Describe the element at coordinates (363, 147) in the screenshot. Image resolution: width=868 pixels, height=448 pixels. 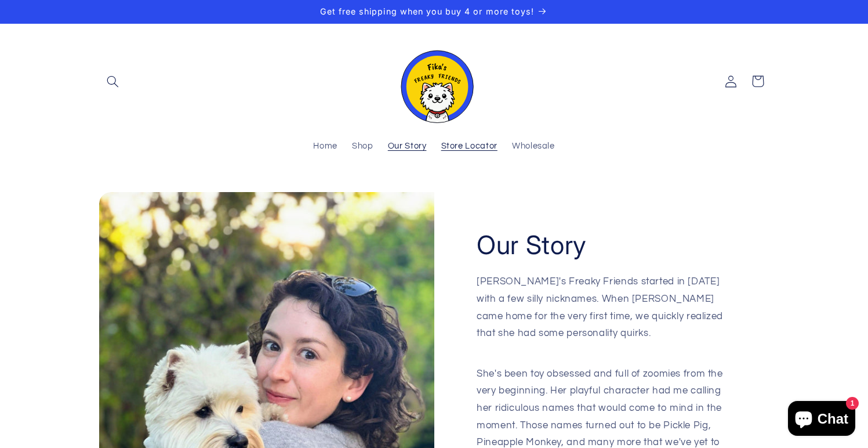
I see `a: Shop` at that location.